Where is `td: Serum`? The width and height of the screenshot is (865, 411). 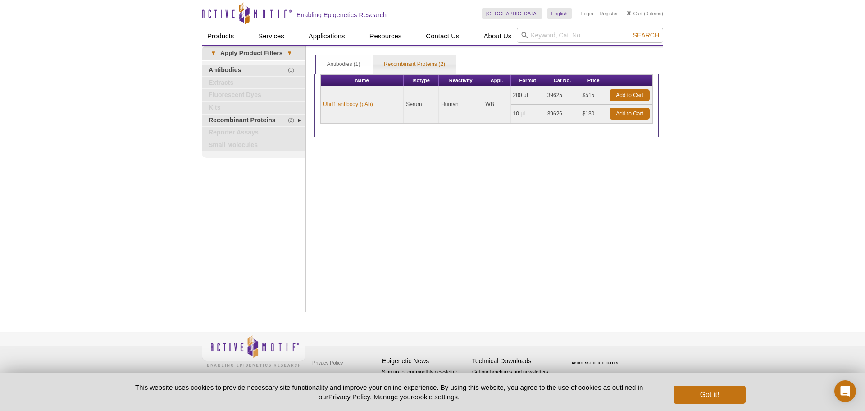 td: Serum is located at coordinates (421, 105).